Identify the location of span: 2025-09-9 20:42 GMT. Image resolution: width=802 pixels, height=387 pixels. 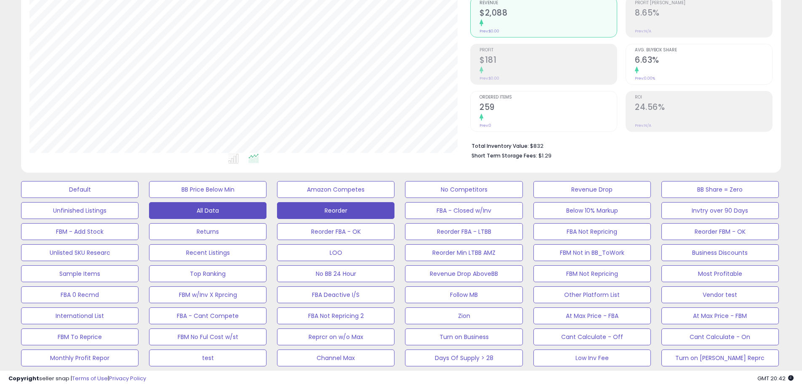
(775, 378).